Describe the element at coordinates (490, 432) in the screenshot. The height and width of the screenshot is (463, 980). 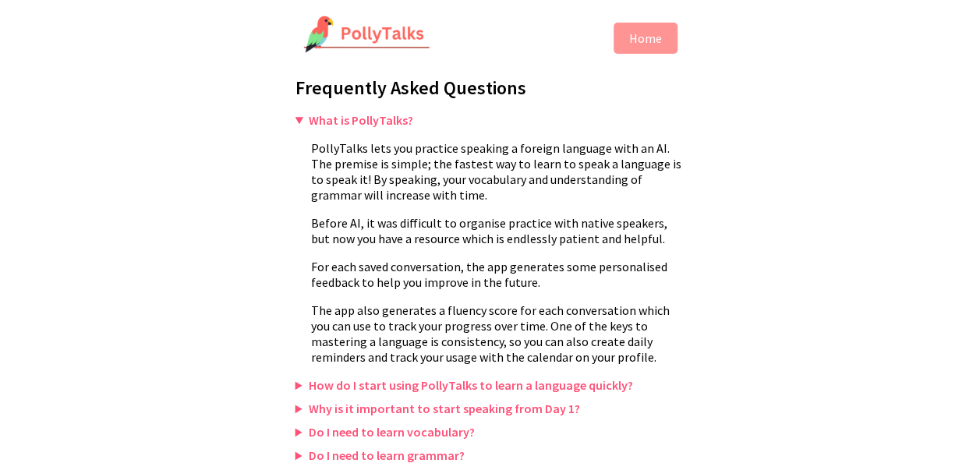
I see `summary: Do I need to learn vocabulary?` at that location.